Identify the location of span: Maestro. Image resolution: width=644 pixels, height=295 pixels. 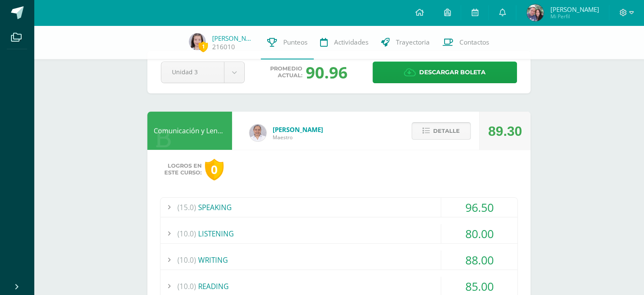
(298, 137).